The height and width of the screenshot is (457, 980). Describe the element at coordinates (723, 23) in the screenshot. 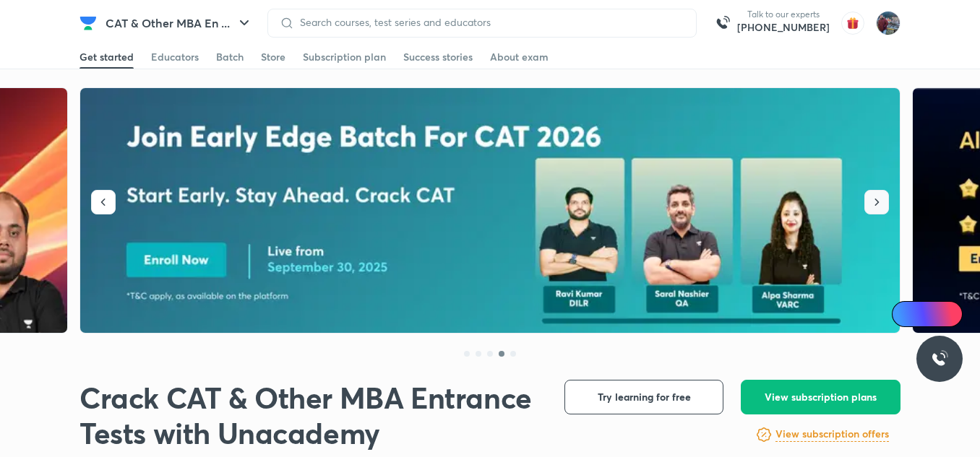

I see `img: call-us` at that location.